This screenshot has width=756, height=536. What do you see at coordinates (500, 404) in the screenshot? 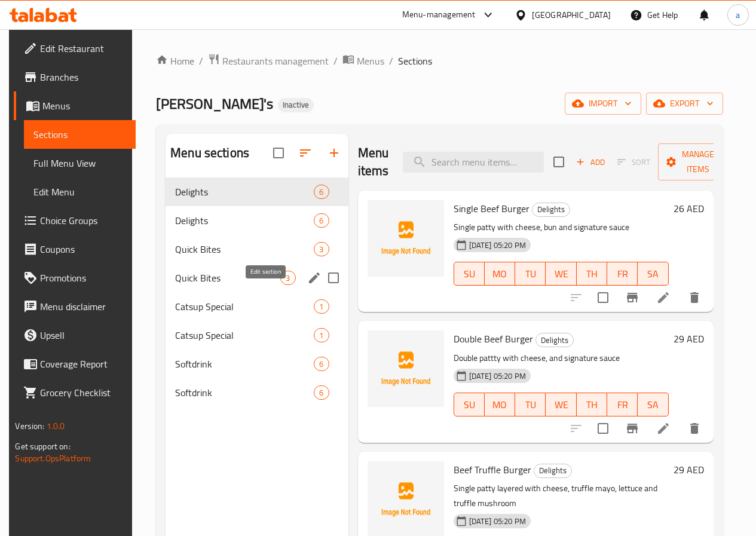
I see `button: MO` at bounding box center [500, 404].